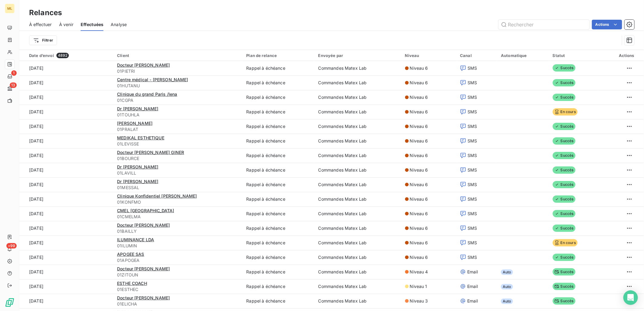  Describe the element at coordinates (10, 9) in the screenshot. I see `div: ML` at that location.